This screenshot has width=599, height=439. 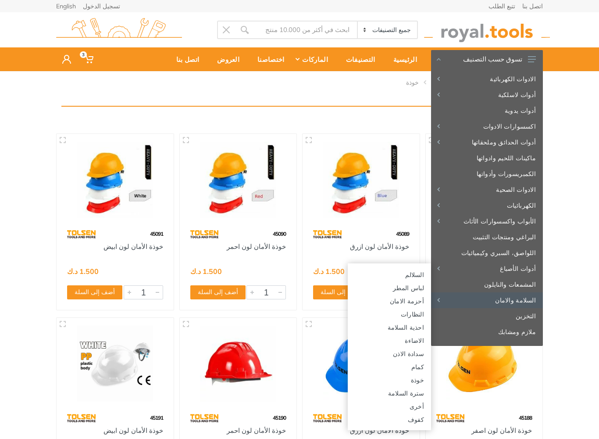 What do you see at coordinates (390, 366) in the screenshot?
I see `a: كمام` at bounding box center [390, 366].